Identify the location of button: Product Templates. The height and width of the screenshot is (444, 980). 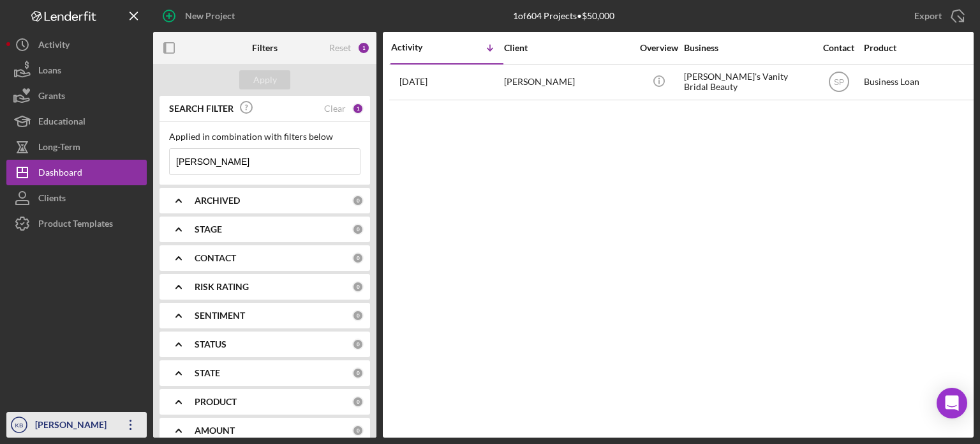
(77, 223).